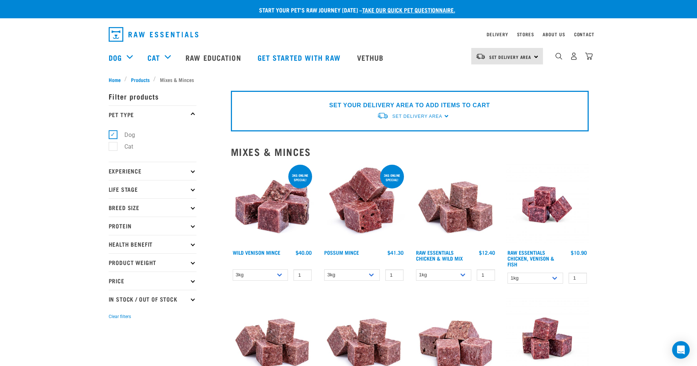 This screenshot has width=697, height=366. Describe the element at coordinates (153, 114) in the screenshot. I see `p: Pet Type` at that location.